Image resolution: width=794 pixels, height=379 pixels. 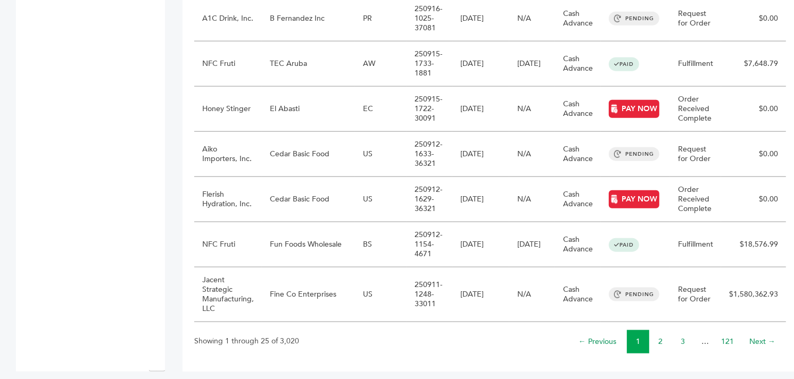 What do you see at coordinates (246, 341) in the screenshot?
I see `p: Showing 1 through 25 of 3,020` at bounding box center [246, 341].